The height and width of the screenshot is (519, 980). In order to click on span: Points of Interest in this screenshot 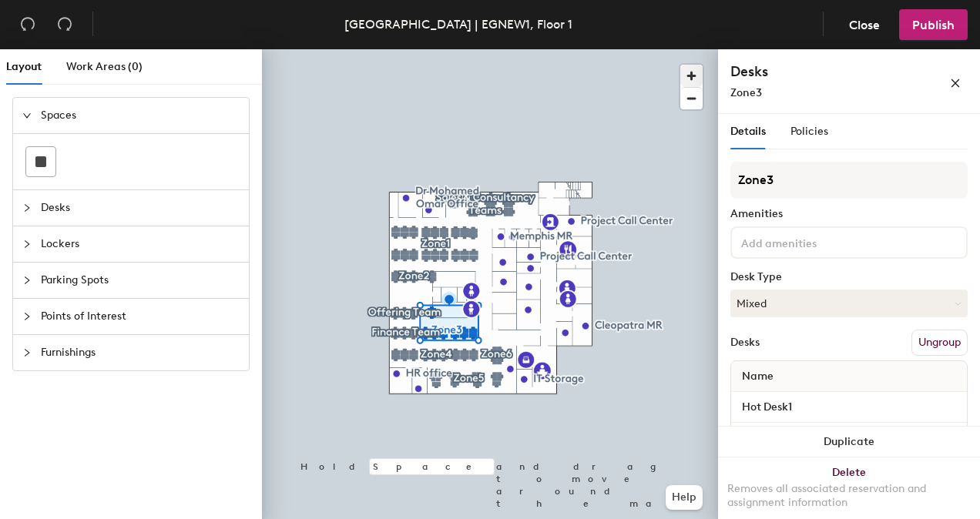, I will do `click(141, 316)`.